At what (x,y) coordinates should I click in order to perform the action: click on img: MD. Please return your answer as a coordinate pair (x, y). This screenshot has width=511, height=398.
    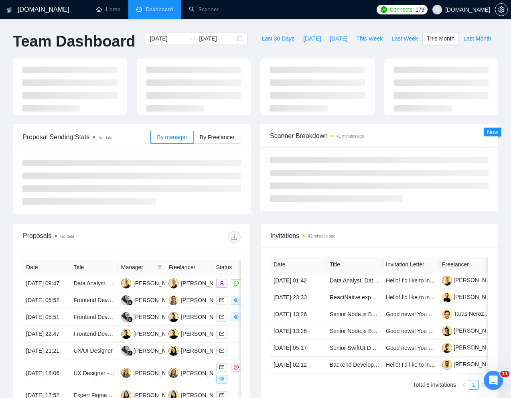
    Looking at the image, I should click on (126, 373).